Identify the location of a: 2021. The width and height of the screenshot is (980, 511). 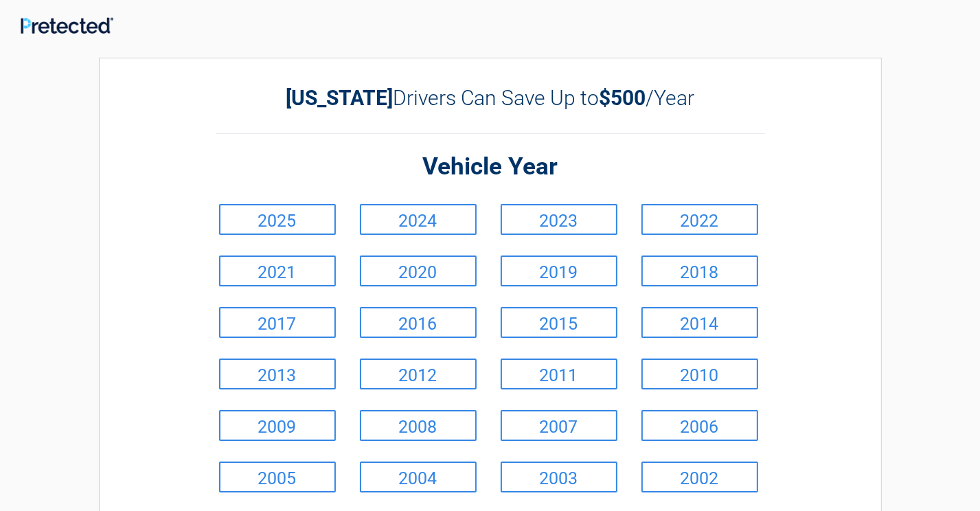
(278, 271).